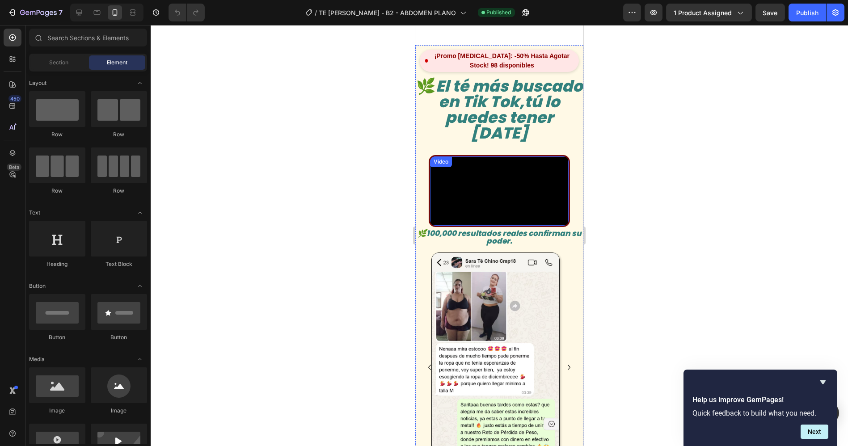  I want to click on span: Section, so click(59, 63).